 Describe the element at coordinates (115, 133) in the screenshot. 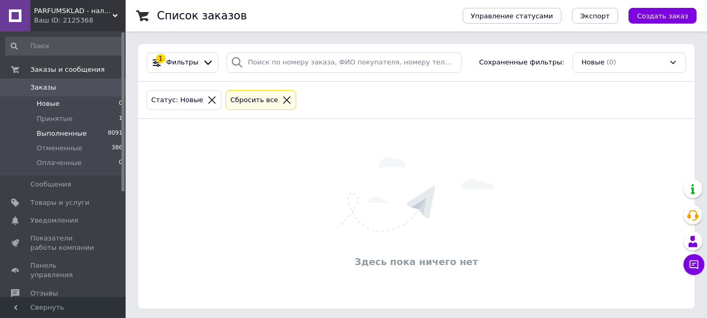

I see `span: 8091` at that location.